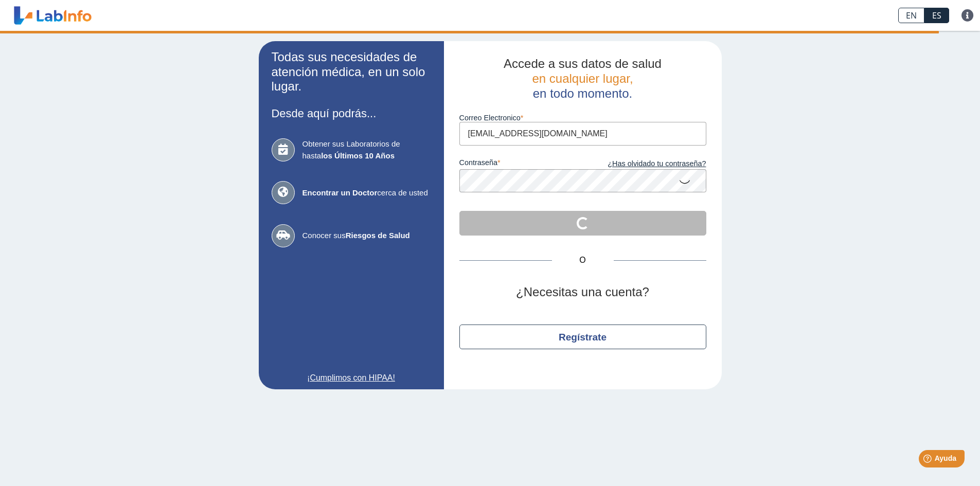  Describe the element at coordinates (378, 235) in the screenshot. I see `b: Riesgos de Salud` at that location.